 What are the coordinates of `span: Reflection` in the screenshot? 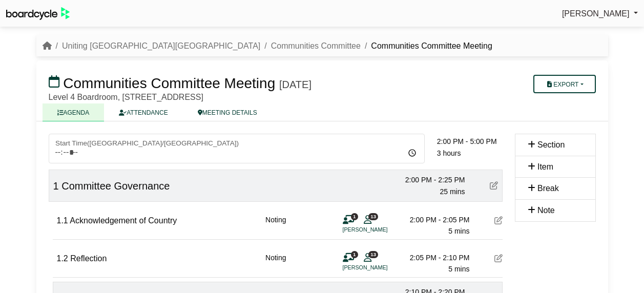 It's located at (88, 258).